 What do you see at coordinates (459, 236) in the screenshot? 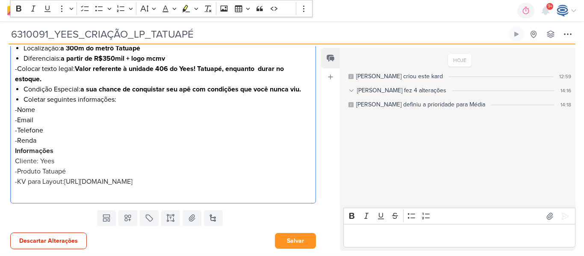
I see `div: Editor editing area: main` at bounding box center [459, 236].